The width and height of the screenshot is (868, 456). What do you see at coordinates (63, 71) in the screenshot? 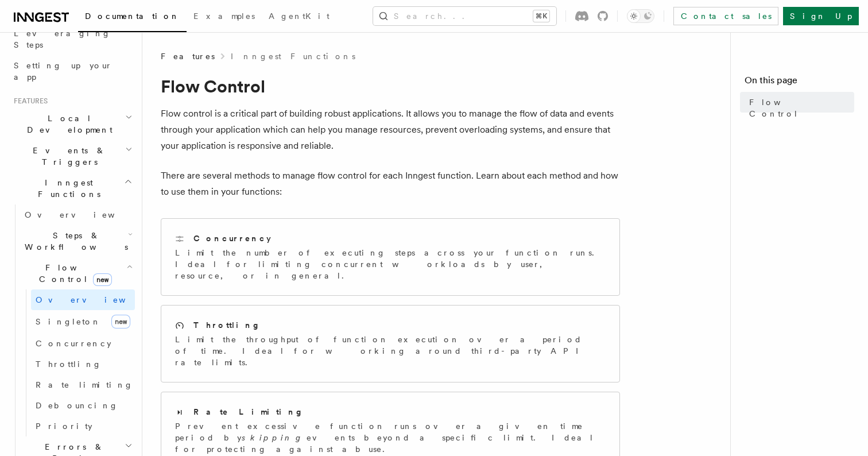
I see `span: Setting up your app` at bounding box center [63, 71].